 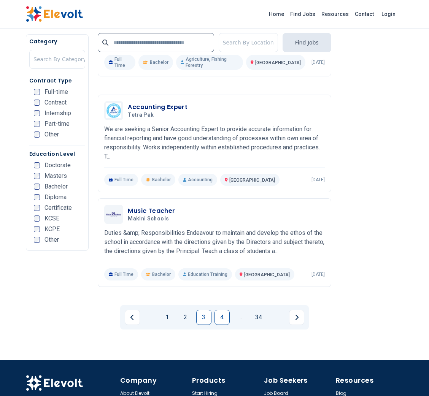 I want to click on a: Page 4, so click(x=222, y=318).